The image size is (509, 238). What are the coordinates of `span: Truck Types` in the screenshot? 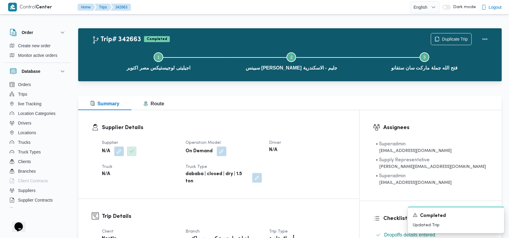 It's located at (29, 152).